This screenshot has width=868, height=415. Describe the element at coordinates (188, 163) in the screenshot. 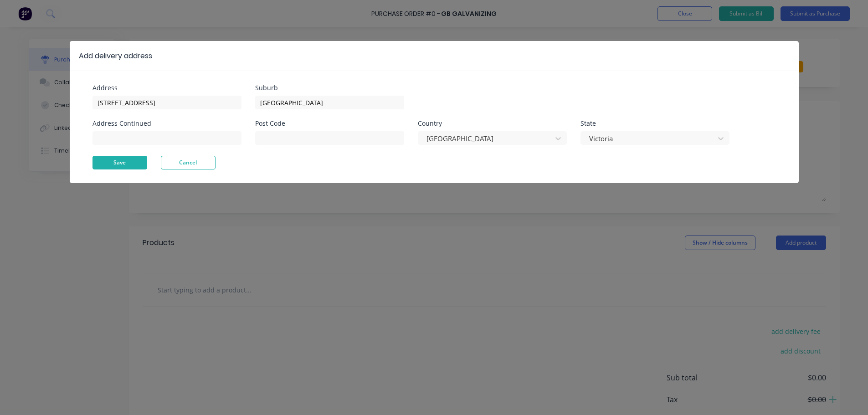

I see `button: Cancel` at that location.